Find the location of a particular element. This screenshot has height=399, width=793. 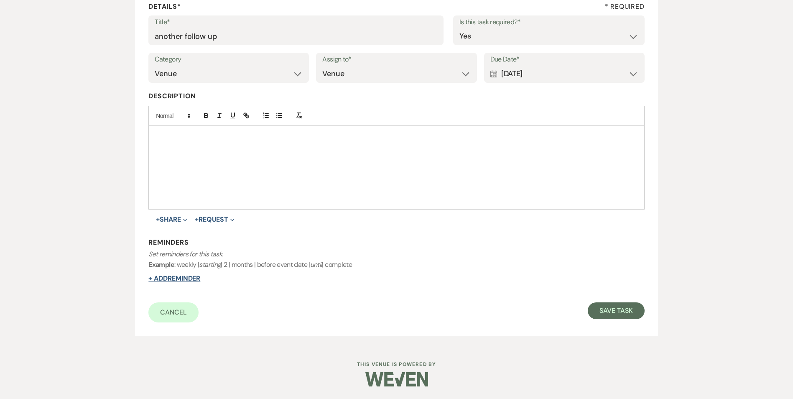

a: Cancel is located at coordinates (174, 312).